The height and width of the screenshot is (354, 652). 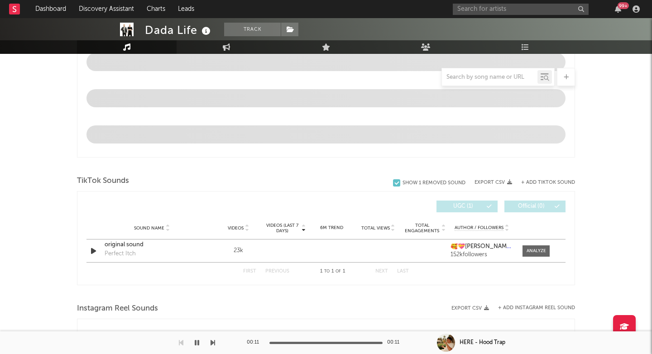 I want to click on span: Author / Followers, so click(x=479, y=228).